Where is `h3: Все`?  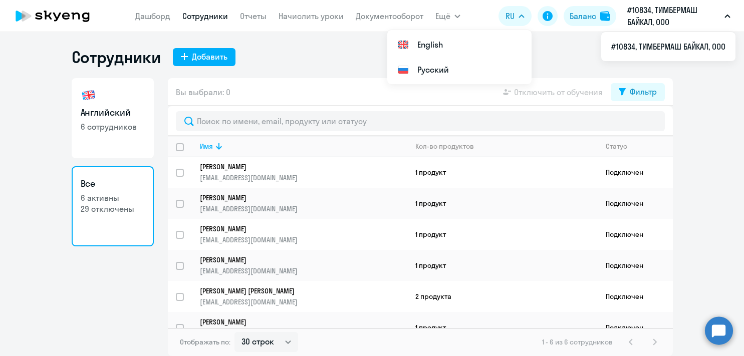 h3: Все is located at coordinates (113, 184).